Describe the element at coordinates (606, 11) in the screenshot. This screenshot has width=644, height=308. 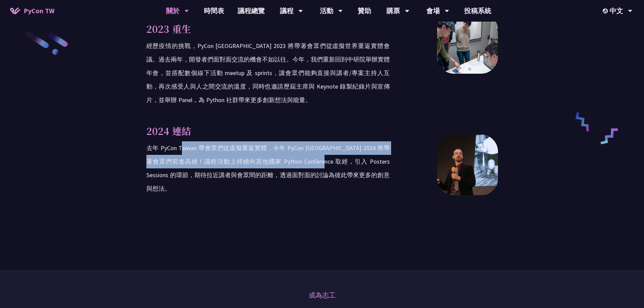
I see `img: Locale Icon` at that location.